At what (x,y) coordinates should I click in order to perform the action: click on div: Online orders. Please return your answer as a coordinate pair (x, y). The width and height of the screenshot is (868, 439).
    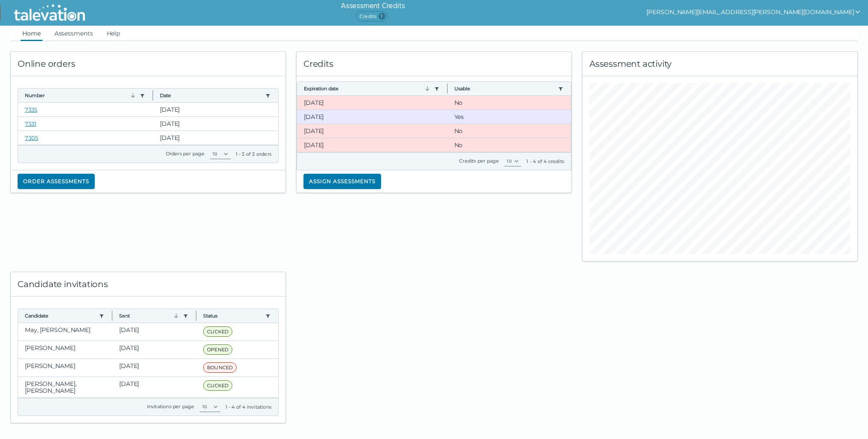
    Looking at the image, I should click on (148, 64).